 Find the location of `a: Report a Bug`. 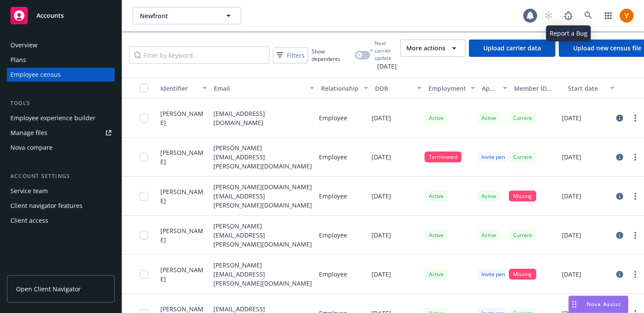

a: Report a Bug is located at coordinates (568, 16).